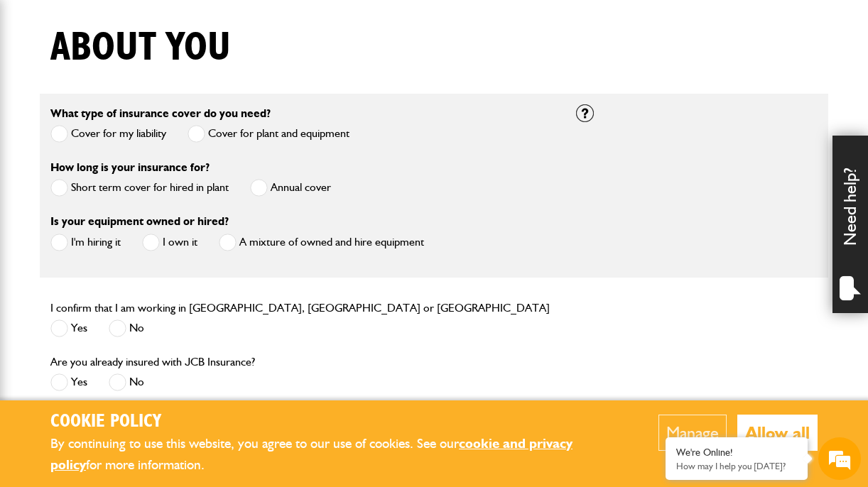 This screenshot has height=487, width=868. Describe the element at coordinates (130, 168) in the screenshot. I see `label: How long is your insurance for?` at that location.